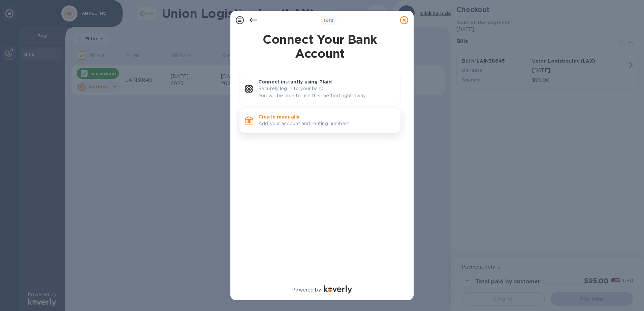  What do you see at coordinates (327, 117) in the screenshot?
I see `p: Create manually` at bounding box center [327, 117].